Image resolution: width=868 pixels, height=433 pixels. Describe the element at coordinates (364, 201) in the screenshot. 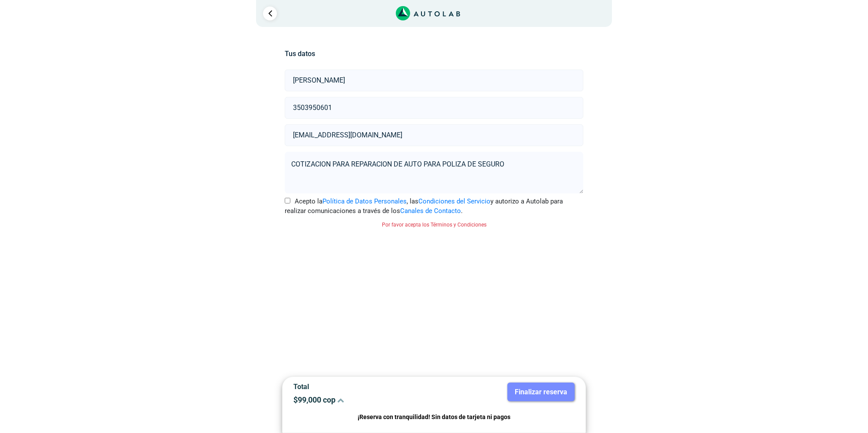

I see `a: Política de Datos Personales` at that location.